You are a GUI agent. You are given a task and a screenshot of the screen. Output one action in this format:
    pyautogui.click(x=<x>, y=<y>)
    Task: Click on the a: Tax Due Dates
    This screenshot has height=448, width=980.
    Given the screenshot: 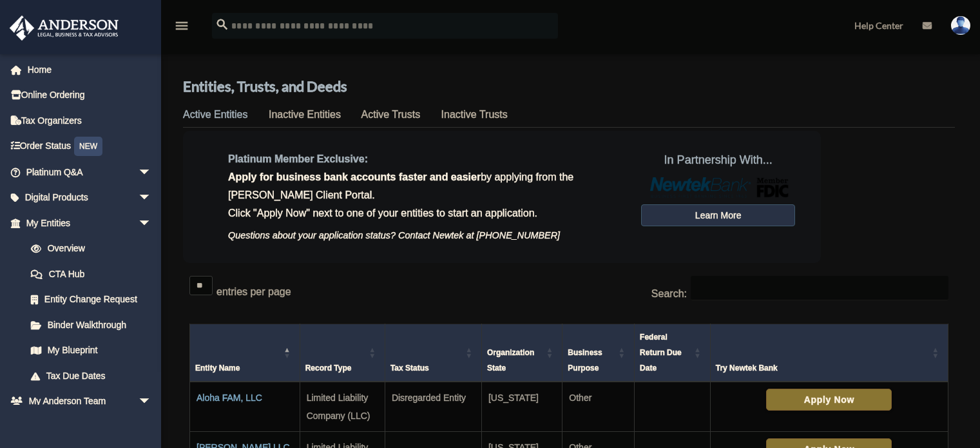 What is the action you would take?
    pyautogui.click(x=91, y=376)
    